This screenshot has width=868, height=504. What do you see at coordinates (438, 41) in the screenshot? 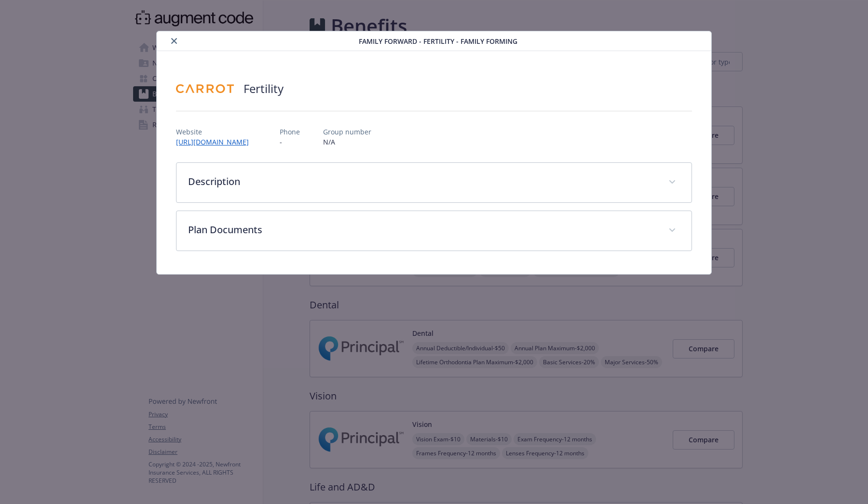
I see `span: Family Forward - Fertility - Family Forming` at bounding box center [438, 41].